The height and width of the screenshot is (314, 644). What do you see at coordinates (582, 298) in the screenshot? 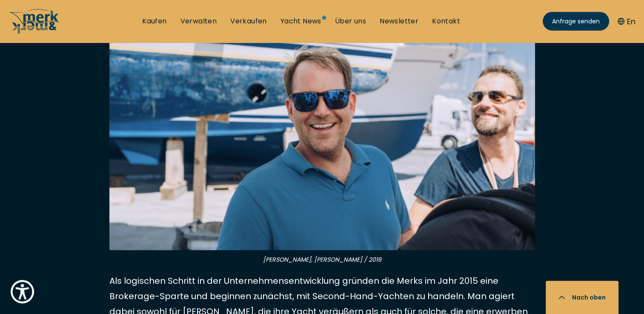
I see `button: Nach oben` at bounding box center [582, 298].